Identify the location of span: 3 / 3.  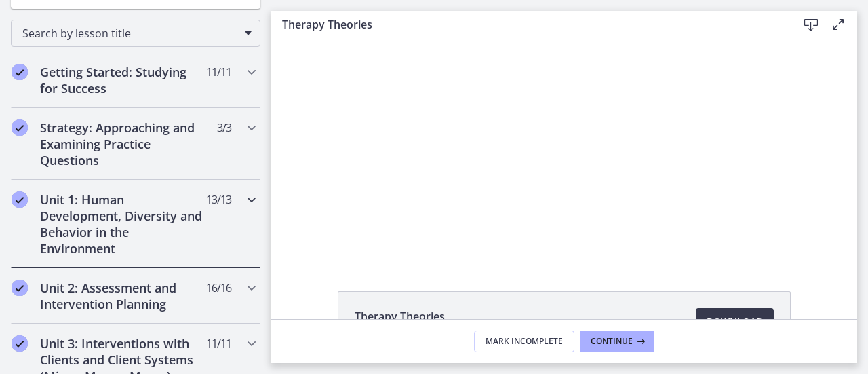
(224, 128).